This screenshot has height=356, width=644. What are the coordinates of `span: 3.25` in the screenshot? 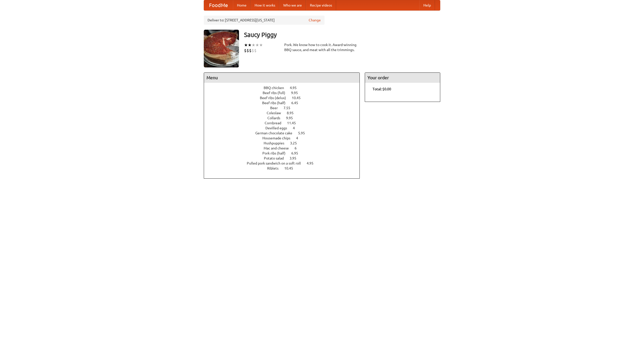 It's located at (296, 143).